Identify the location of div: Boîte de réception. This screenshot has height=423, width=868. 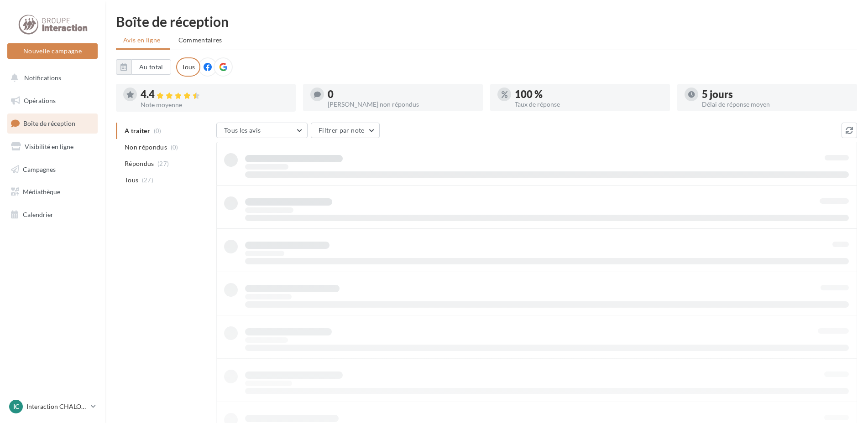
(486, 22).